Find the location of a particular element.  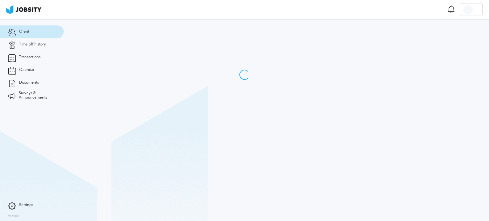

label: Version: is located at coordinates (14, 217).